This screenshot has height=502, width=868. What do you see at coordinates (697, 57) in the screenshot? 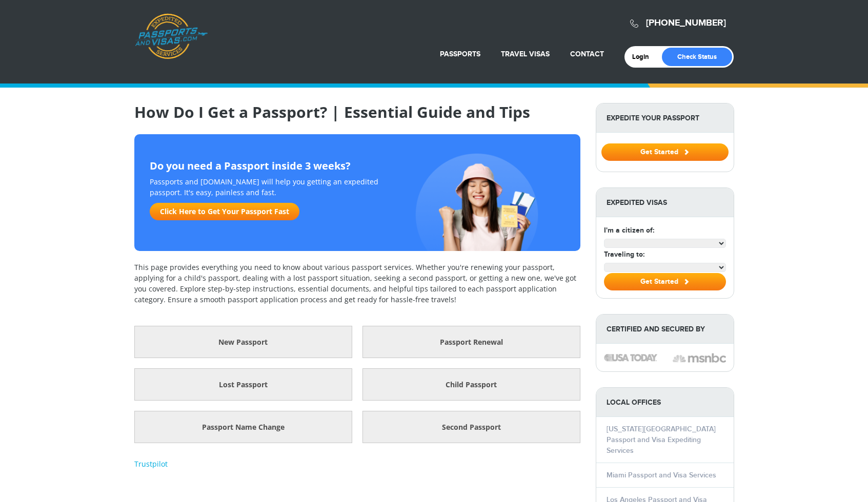
I see `a: Check Status` at bounding box center [697, 57].